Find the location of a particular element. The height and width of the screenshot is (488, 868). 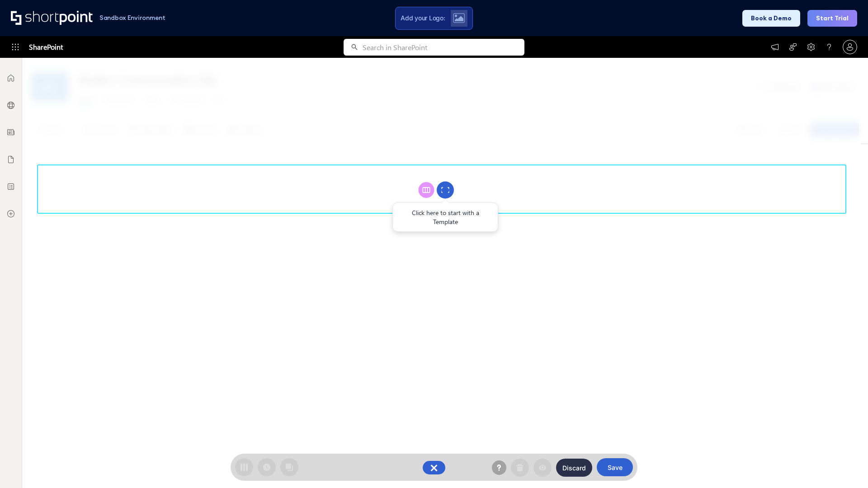

button: Book a Demo is located at coordinates (771, 18).